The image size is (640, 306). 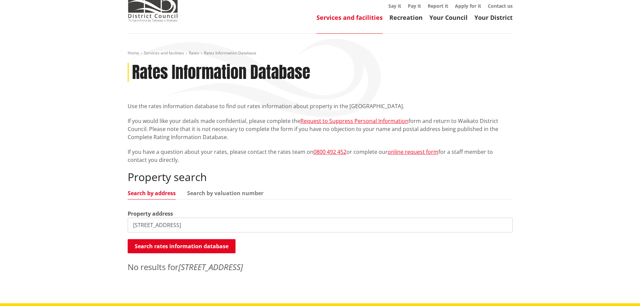 I want to click on a: Say it, so click(x=395, y=6).